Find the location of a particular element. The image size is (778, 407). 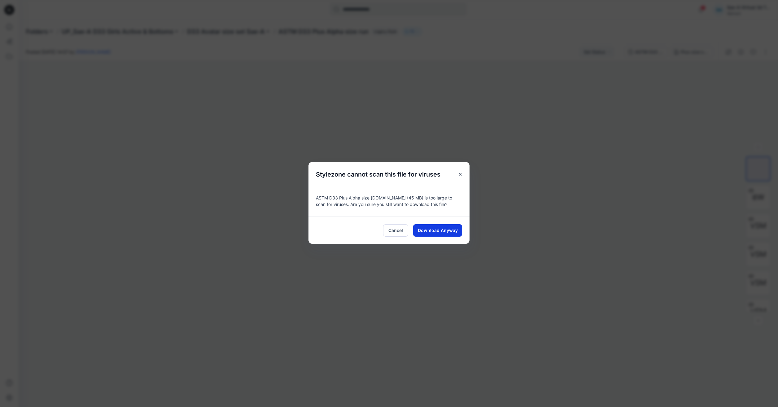

span: Download Anyway is located at coordinates (438, 230).